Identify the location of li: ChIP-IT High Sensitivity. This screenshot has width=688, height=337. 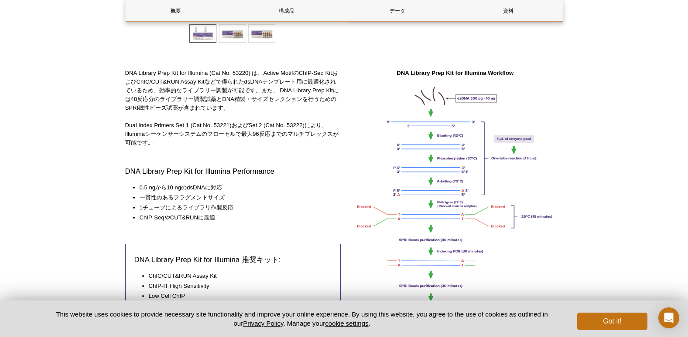
(236, 286).